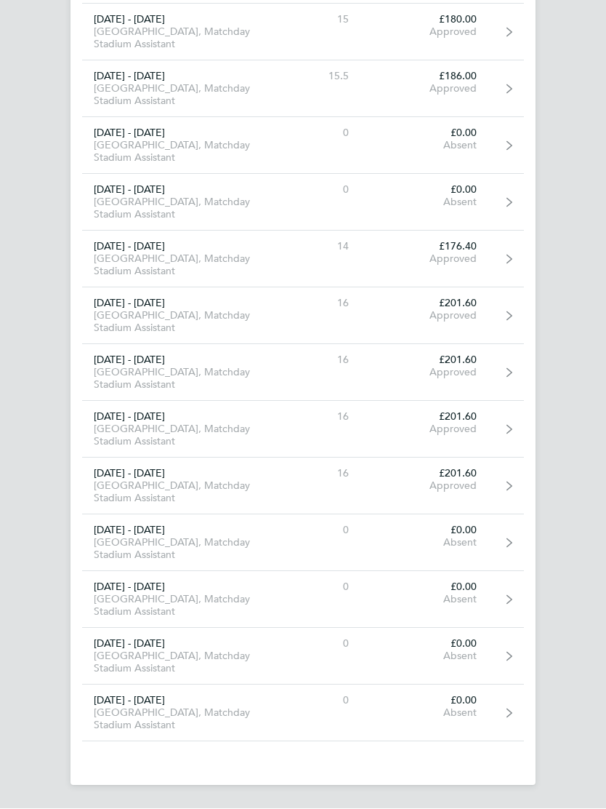 The image size is (606, 809). Describe the element at coordinates (425, 76) in the screenshot. I see `div: £186.00` at that location.